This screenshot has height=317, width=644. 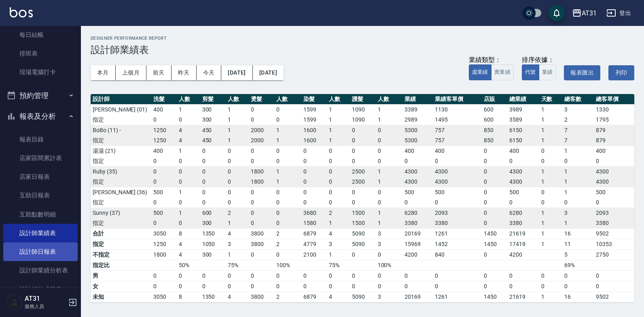 I want to click on div: 排序依據：, so click(x=539, y=60).